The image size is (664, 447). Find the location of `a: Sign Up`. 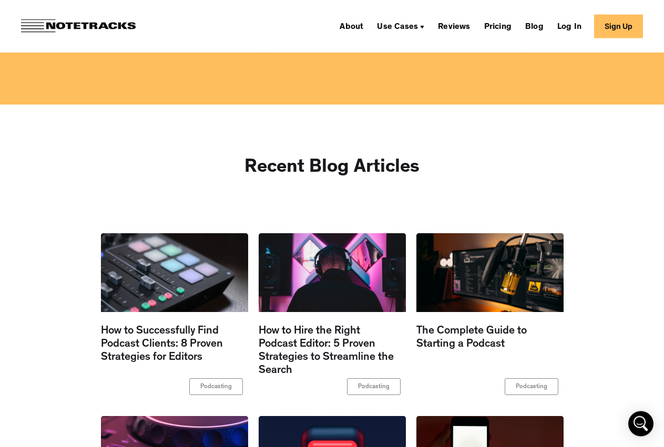

a: Sign Up is located at coordinates (618, 26).